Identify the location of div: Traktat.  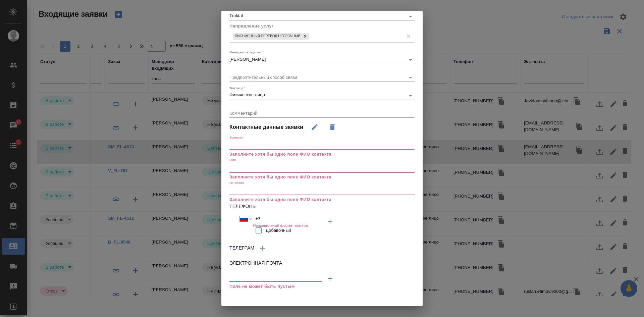
(322, 15).